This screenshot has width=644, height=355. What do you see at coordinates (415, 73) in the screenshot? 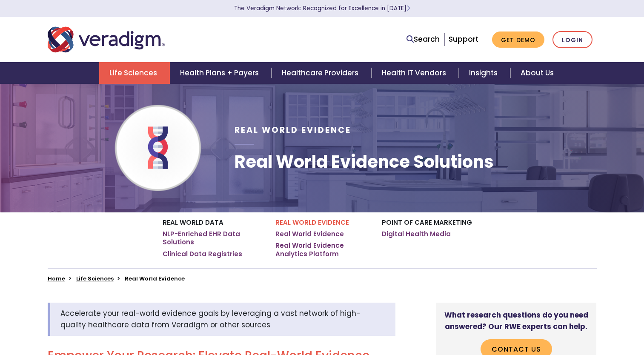
I see `a: Health IT Vendors` at bounding box center [415, 73].